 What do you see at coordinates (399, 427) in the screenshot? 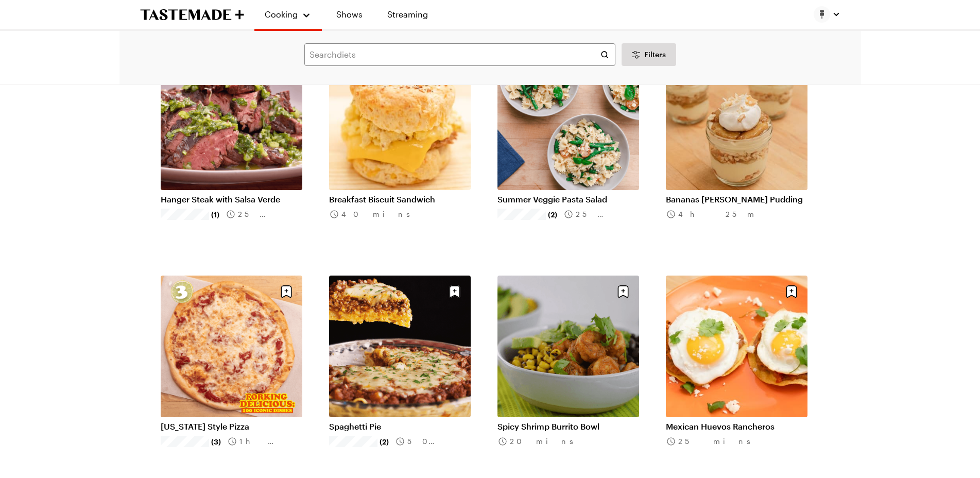
I see `a: Spaghetti Pie` at bounding box center [399, 427].